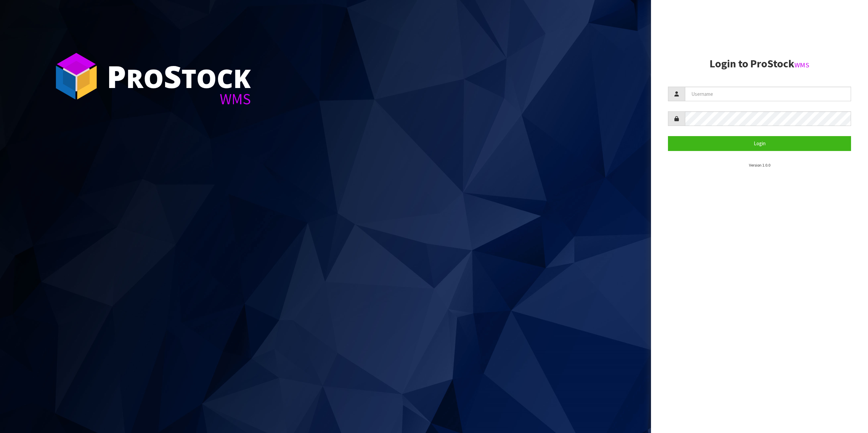 The height and width of the screenshot is (433, 868). Describe the element at coordinates (173, 76) in the screenshot. I see `span: S` at that location.